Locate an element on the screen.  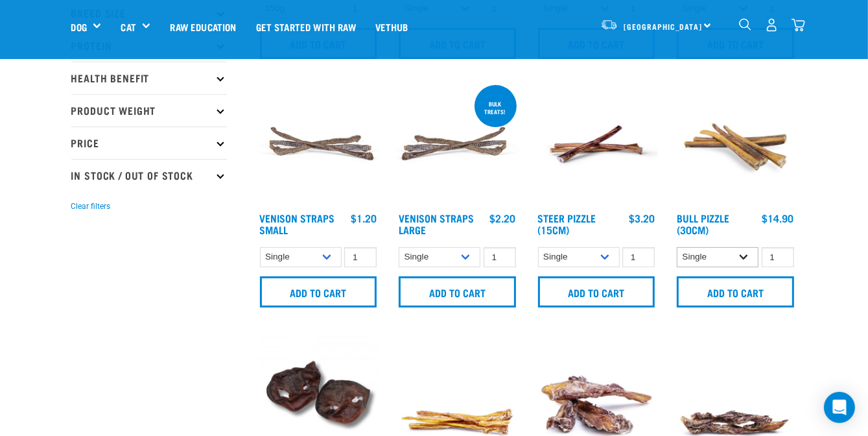
div: $1.20 is located at coordinates (364, 218).